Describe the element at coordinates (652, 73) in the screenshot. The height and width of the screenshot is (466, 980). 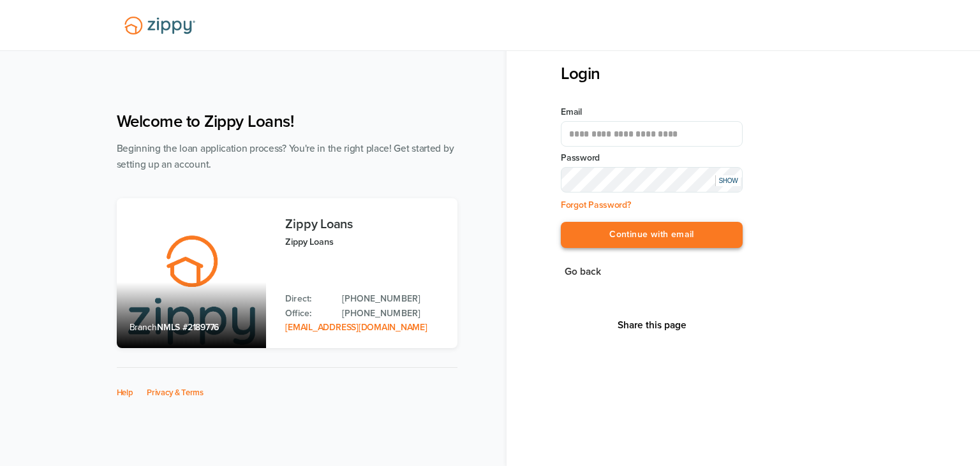
I see `h3: Login` at that location.